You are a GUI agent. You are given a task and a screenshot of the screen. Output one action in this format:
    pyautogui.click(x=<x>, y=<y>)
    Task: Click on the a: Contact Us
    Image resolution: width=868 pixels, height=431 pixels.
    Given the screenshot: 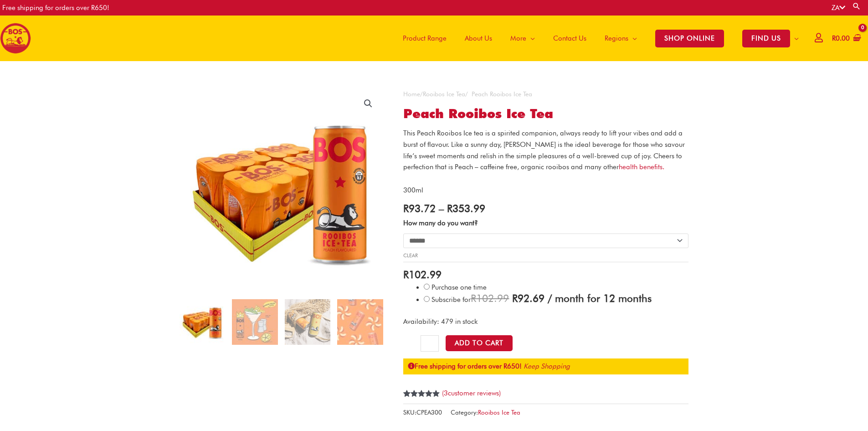 What is the action you would take?
    pyautogui.click(x=570, y=38)
    